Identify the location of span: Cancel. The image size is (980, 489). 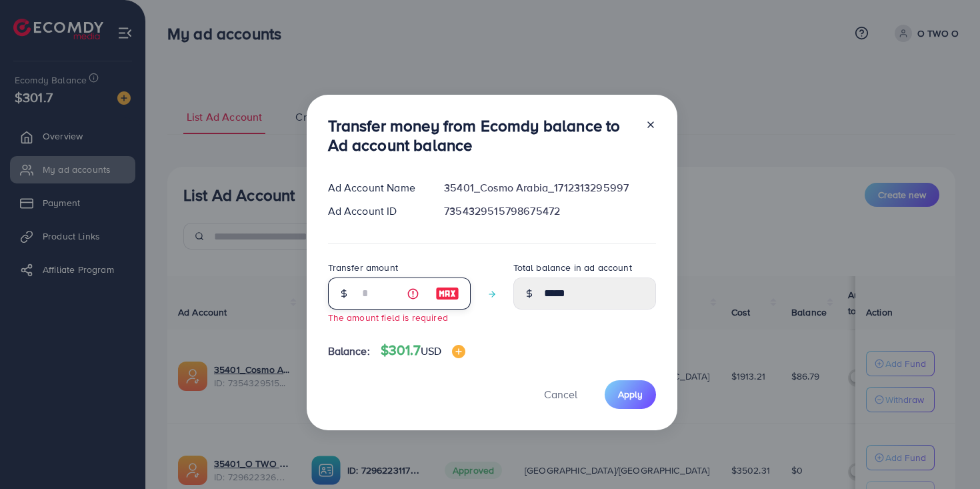
(561, 394).